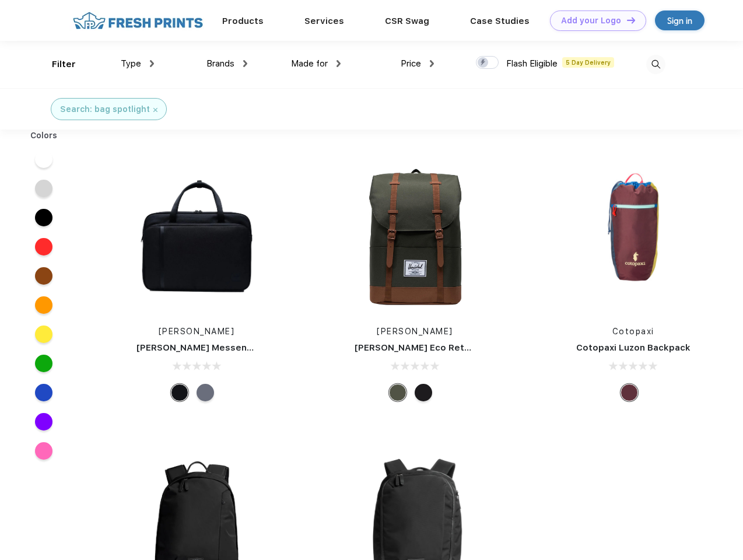  What do you see at coordinates (137, 20) in the screenshot?
I see `img: fo%20logo%202.webp` at bounding box center [137, 20].